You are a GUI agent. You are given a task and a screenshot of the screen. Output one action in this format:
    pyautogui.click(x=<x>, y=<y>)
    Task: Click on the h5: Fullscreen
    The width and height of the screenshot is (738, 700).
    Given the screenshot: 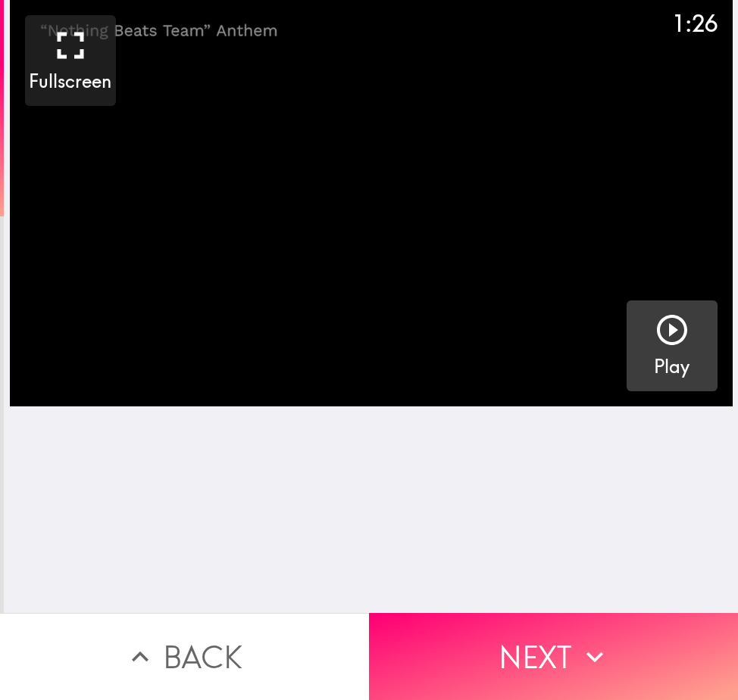 What is the action you would take?
    pyautogui.click(x=70, y=82)
    